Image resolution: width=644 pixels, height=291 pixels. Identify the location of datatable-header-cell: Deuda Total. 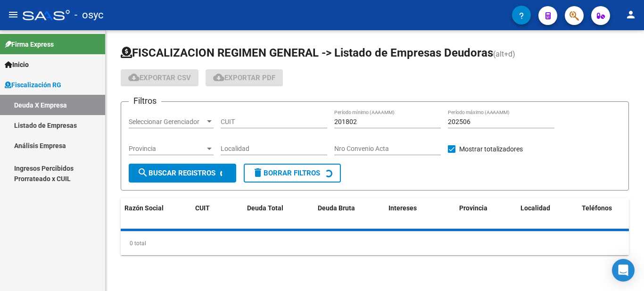
(279, 213).